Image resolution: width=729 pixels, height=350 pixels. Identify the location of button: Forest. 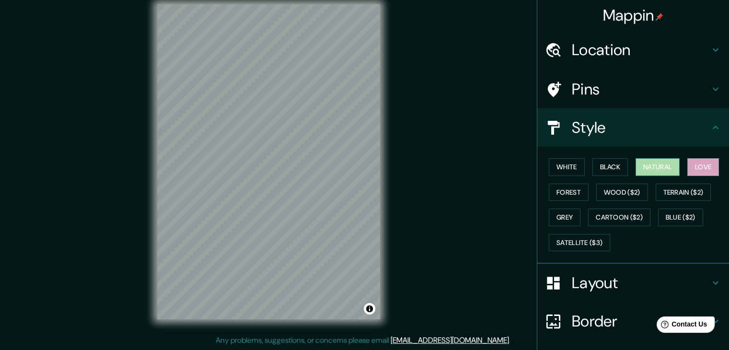
(569, 192).